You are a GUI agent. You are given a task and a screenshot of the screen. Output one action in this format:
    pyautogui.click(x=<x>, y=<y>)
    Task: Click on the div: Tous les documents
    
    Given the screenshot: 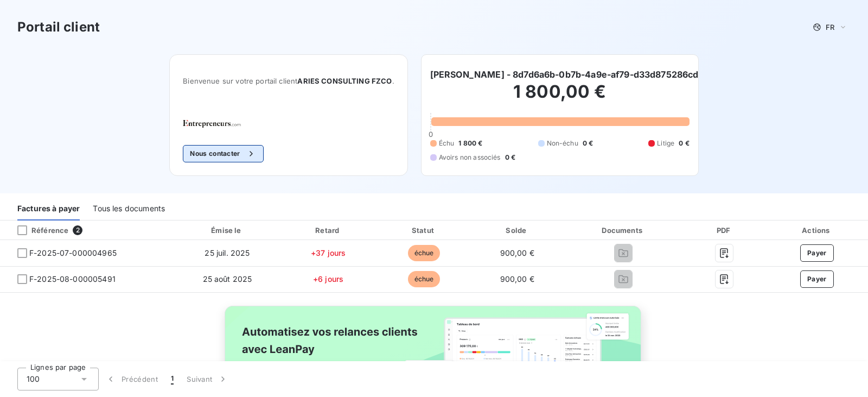 What is the action you would take?
    pyautogui.click(x=129, y=209)
    